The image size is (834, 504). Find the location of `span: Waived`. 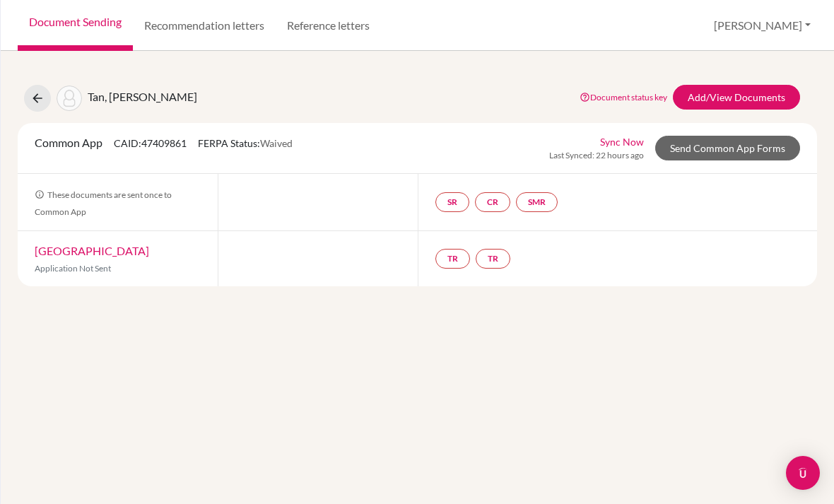

span: Waived is located at coordinates (276, 143).